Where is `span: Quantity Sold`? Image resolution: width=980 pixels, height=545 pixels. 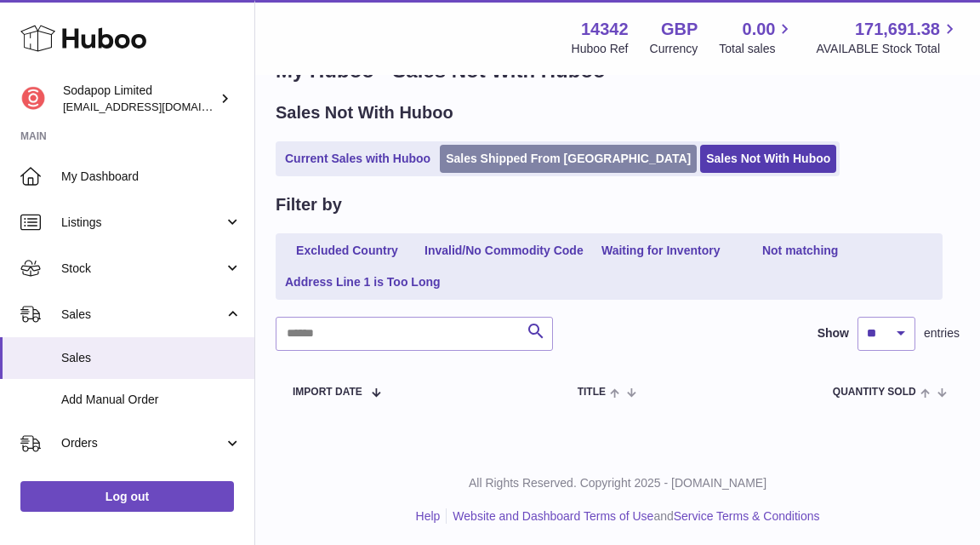
span: Quantity Sold is located at coordinates (875, 391).